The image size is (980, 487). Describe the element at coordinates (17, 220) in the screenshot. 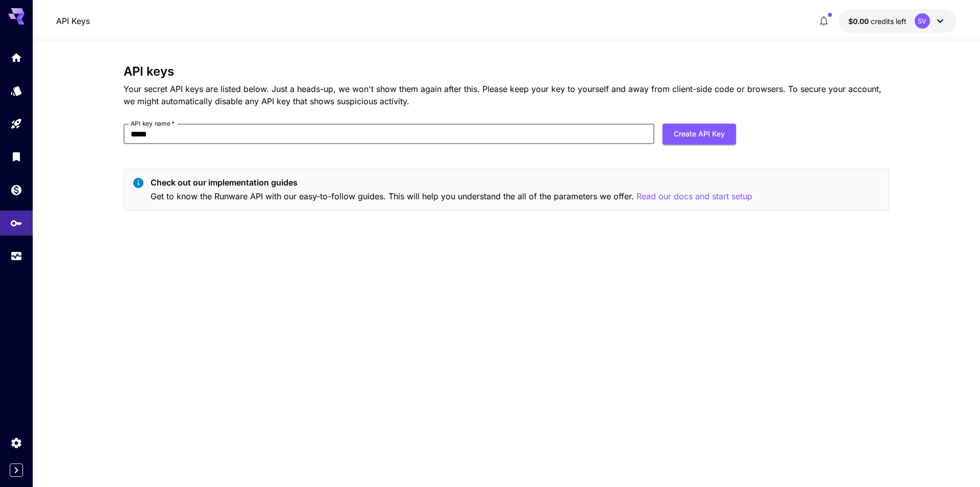

I see `div: API Keys` at that location.